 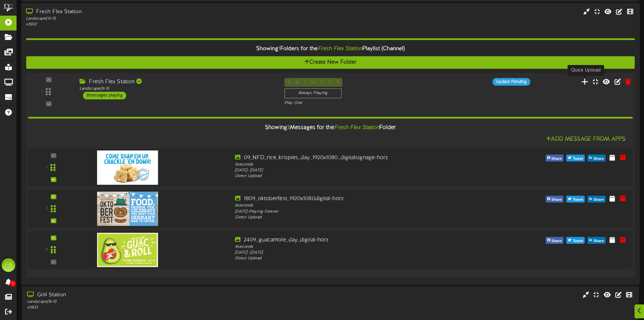 I want to click on div: # 5832, so click(x=150, y=25).